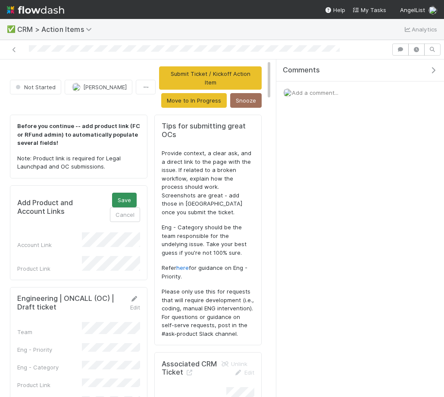 This screenshot has width=444, height=397. What do you see at coordinates (335, 10) in the screenshot?
I see `div: Help` at bounding box center [335, 10].